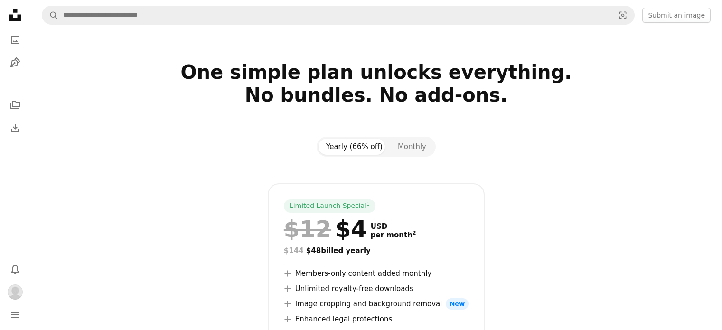 This screenshot has height=330, width=722. Describe the element at coordinates (368, 206) in the screenshot. I see `a: 1` at that location.